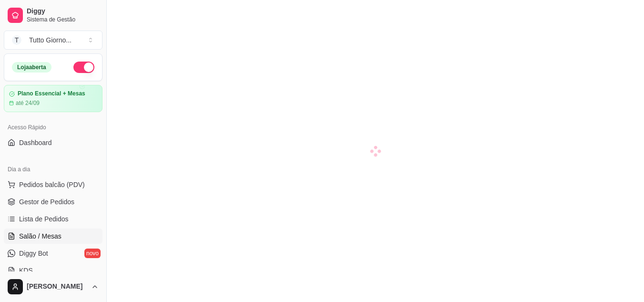  What do you see at coordinates (62, 11) in the screenshot?
I see `span: Diggy` at bounding box center [62, 11].